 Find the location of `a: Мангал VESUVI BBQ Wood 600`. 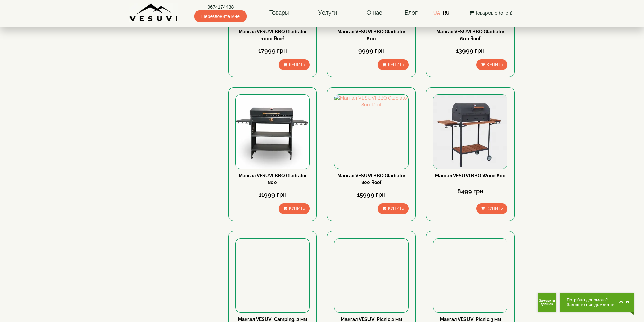

a: Мангал VESUVI BBQ Wood 600 is located at coordinates (470, 176).